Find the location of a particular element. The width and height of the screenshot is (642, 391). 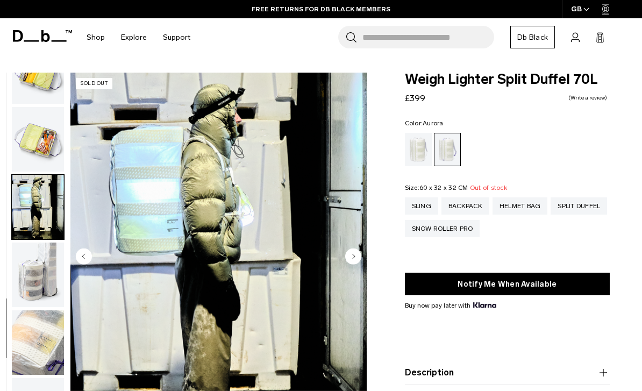

img: {"height" => 20, "alt" => "Klarna"} is located at coordinates (484, 305).